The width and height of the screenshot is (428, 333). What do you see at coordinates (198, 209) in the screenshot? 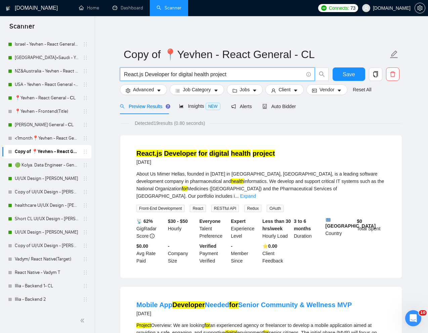
I see `span: React` at bounding box center [198, 209].